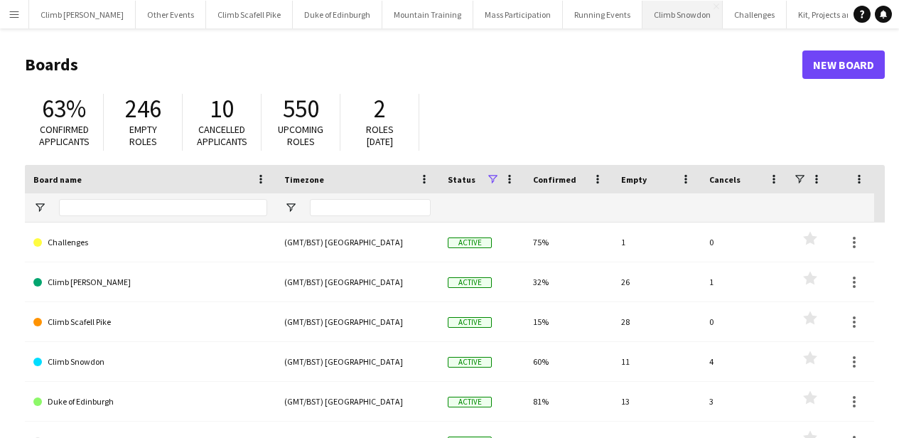 This screenshot has height=438, width=899. I want to click on span: Confirmed, so click(554, 179).